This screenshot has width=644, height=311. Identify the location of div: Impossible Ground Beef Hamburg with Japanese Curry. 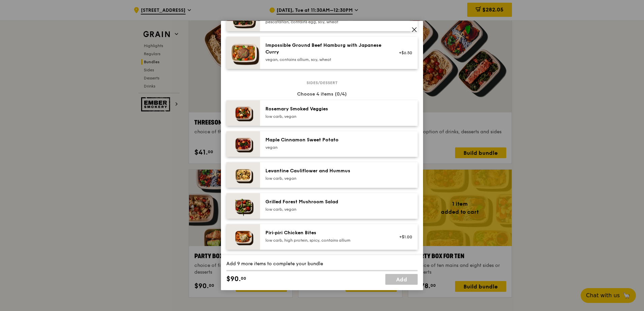
(325, 48).